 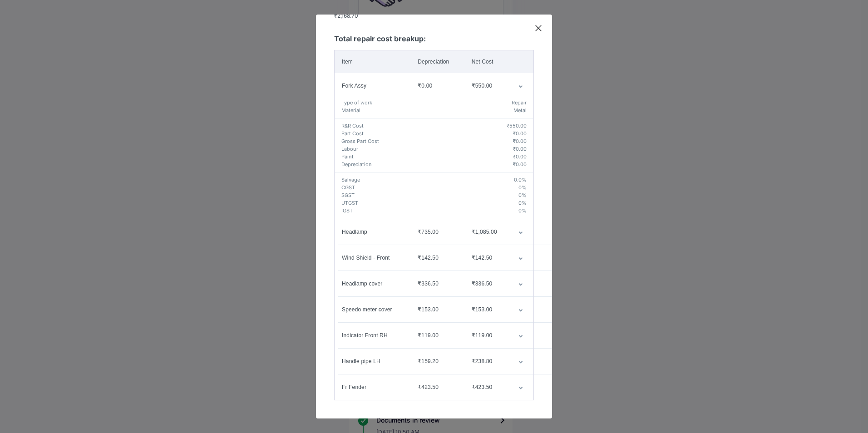 I want to click on div: Headlamp cover, so click(x=373, y=284).